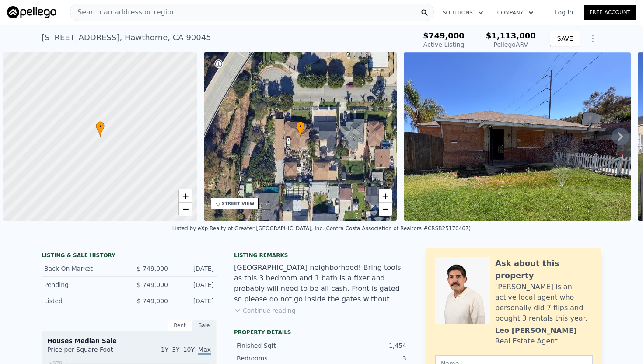 The height and width of the screenshot is (364, 643). I want to click on span: 10Y, so click(189, 350).